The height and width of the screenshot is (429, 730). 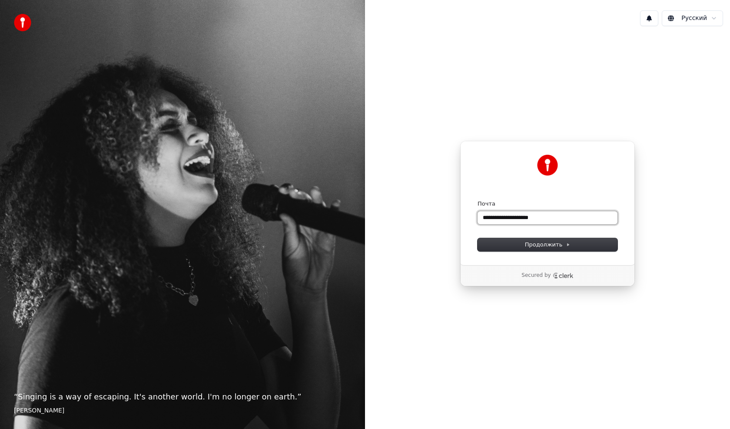 What do you see at coordinates (547, 165) in the screenshot?
I see `img: Youka` at bounding box center [547, 165].